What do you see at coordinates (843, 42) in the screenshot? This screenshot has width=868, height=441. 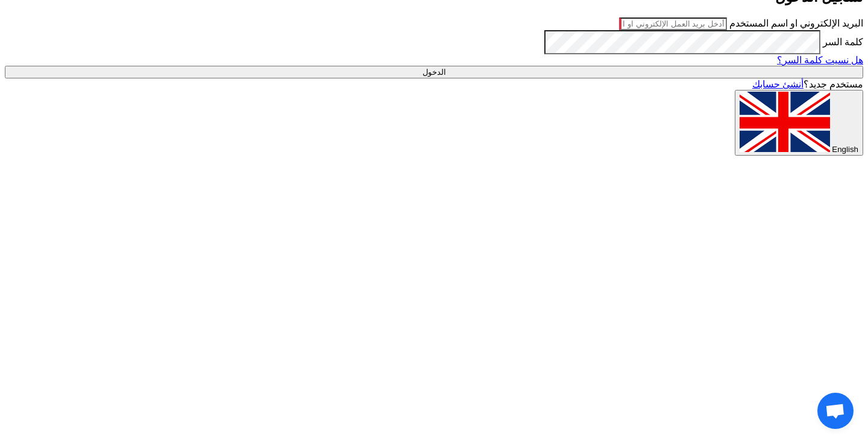 I see `label: كلمة السر` at bounding box center [843, 42].